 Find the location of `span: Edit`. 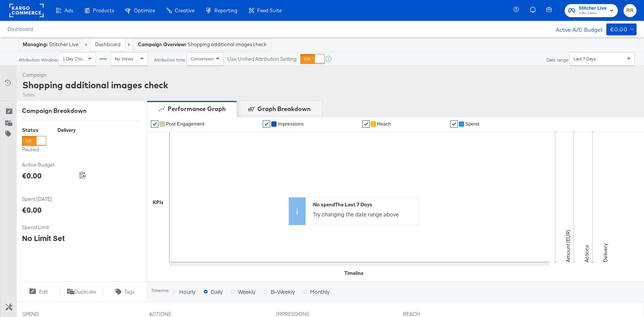

span: Edit is located at coordinates (43, 292).